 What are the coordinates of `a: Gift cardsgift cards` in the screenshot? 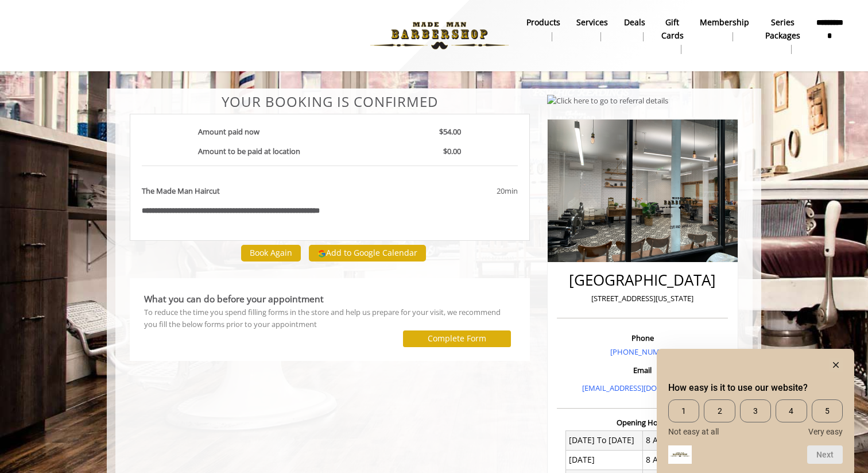 It's located at (672, 35).